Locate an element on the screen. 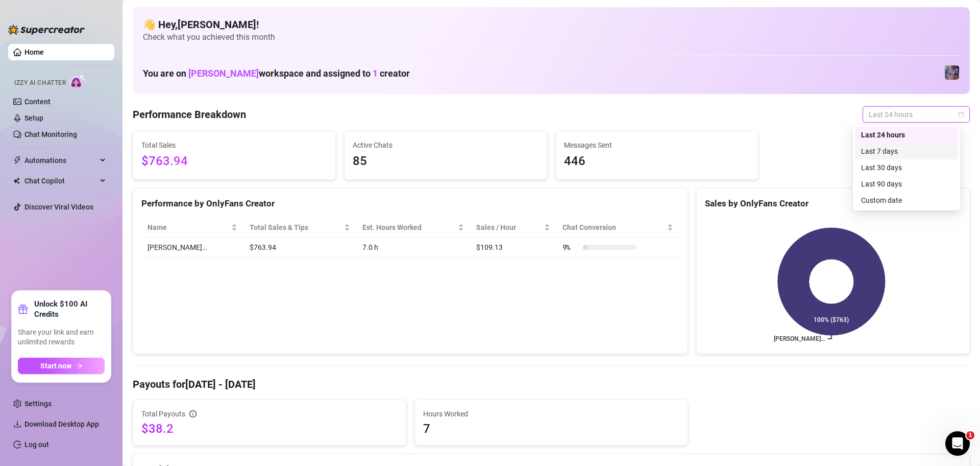 This screenshot has width=980, height=466. span: Messages Sent is located at coordinates (657, 145).